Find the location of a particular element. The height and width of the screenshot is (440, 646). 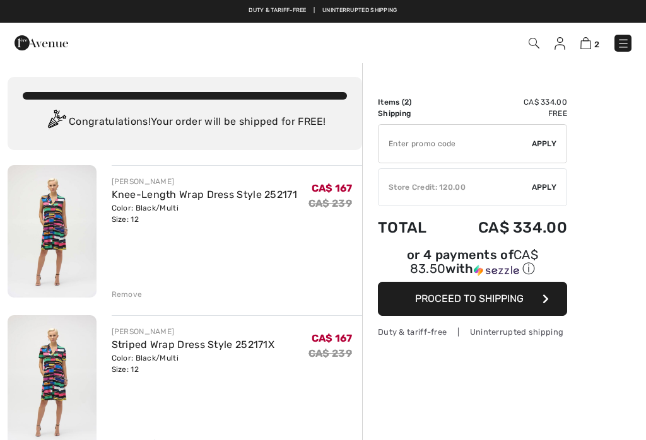

input: Promo code is located at coordinates (455, 144).